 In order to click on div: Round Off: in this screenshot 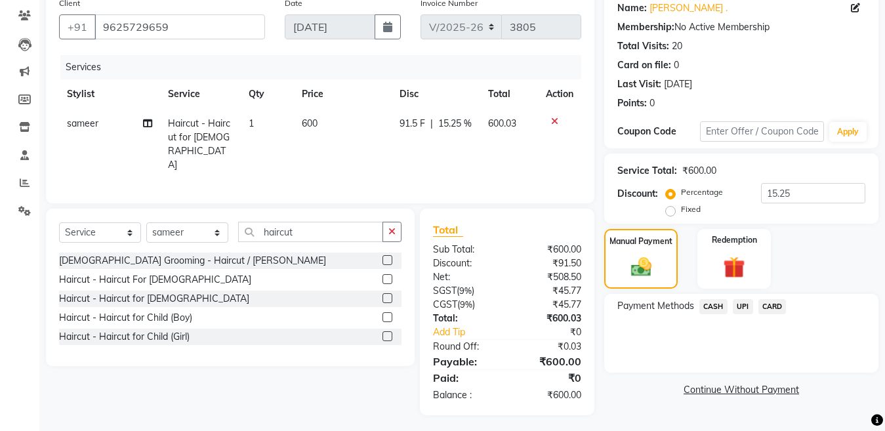, I will do `click(465, 346)`.